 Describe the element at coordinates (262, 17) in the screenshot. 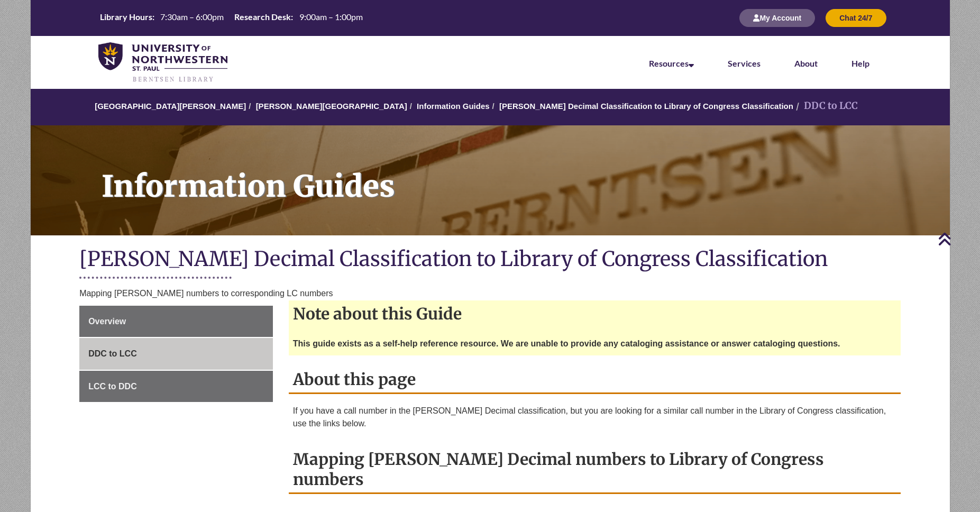

I see `th: Research Desk:` at that location.